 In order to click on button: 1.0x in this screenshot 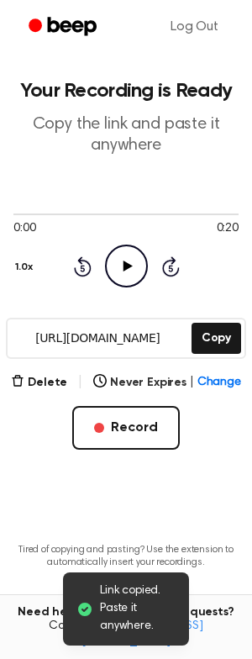, I will do `click(26, 267)`.